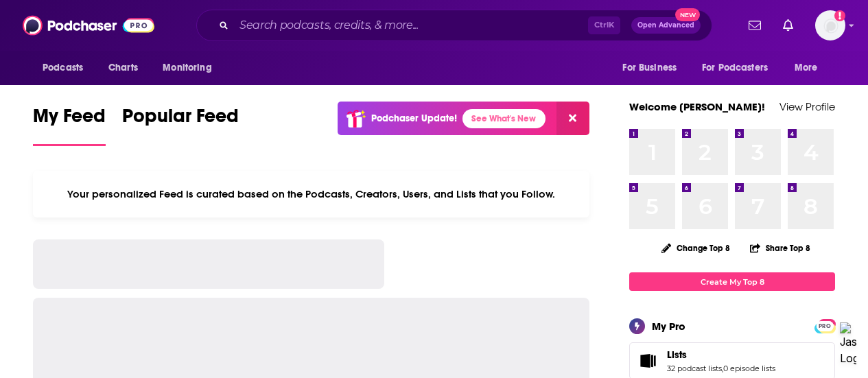 This screenshot has width=868, height=378. What do you see at coordinates (604, 25) in the screenshot?
I see `span: Ctrl K` at bounding box center [604, 25].